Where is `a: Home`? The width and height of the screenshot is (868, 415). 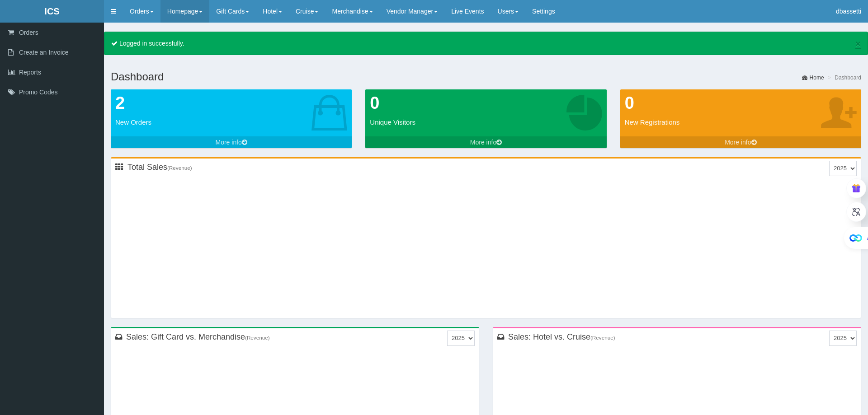
a: Home is located at coordinates (813, 77).